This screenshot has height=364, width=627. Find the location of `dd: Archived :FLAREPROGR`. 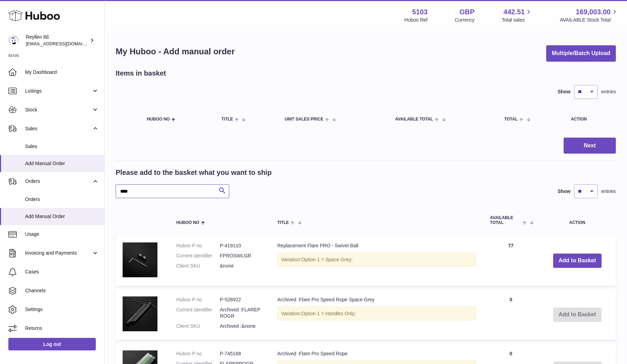

dd: Archived :FLAREPROGR is located at coordinates (241, 313).